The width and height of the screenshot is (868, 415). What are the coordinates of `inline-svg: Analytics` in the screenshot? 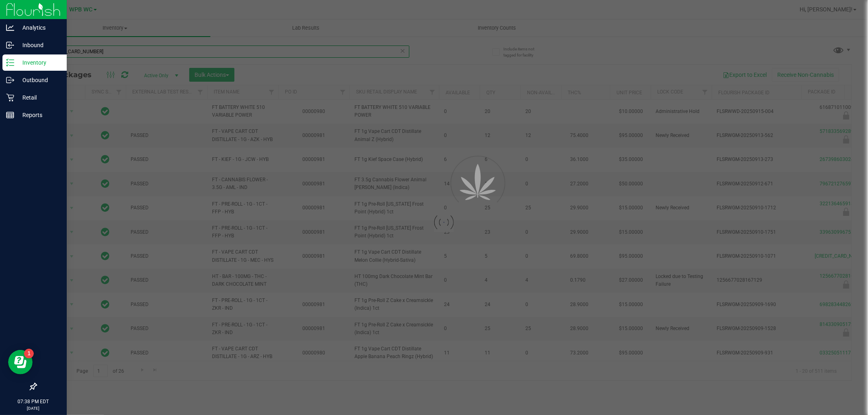 It's located at (10, 27).